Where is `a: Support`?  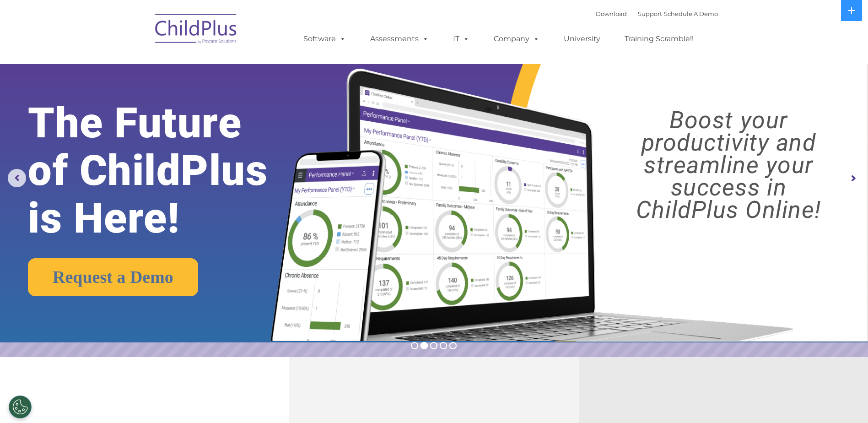
a: Support is located at coordinates (650, 14).